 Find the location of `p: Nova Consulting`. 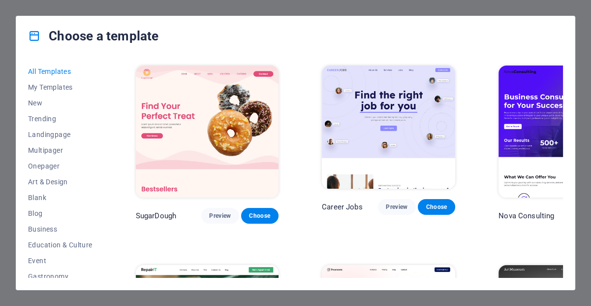

p: Nova Consulting is located at coordinates (526, 215).